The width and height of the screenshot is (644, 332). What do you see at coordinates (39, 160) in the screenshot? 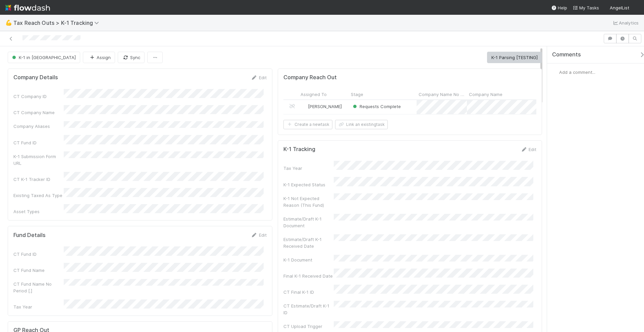
I see `div: K-1 Submission Form URL` at bounding box center [39, 160].